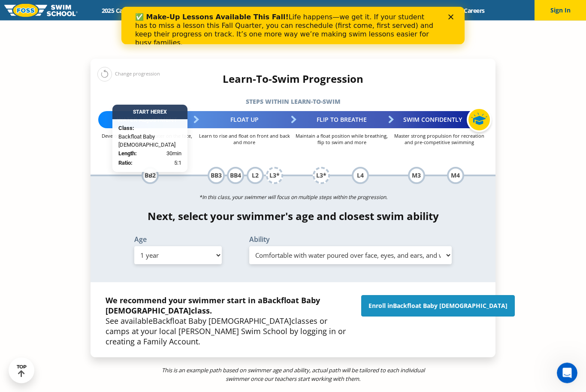 The image size is (586, 392). What do you see at coordinates (255, 176) in the screenshot?
I see `div: L2` at bounding box center [255, 176].